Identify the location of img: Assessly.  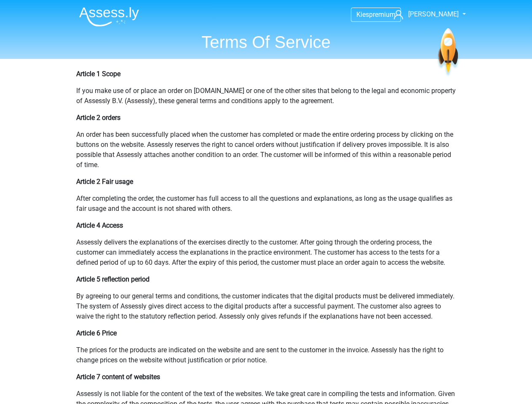
(109, 16).